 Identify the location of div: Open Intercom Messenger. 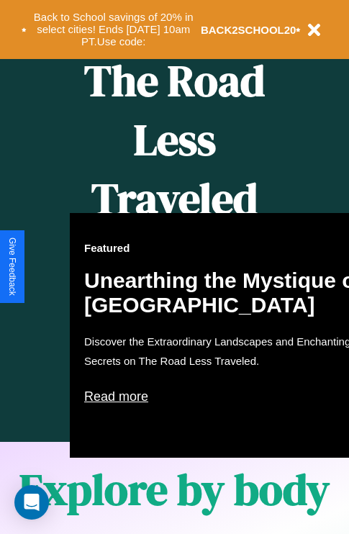
(32, 503).